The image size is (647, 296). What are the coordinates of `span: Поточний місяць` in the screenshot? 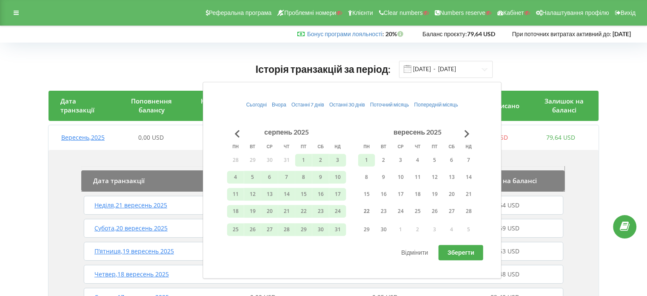 It's located at (390, 104).